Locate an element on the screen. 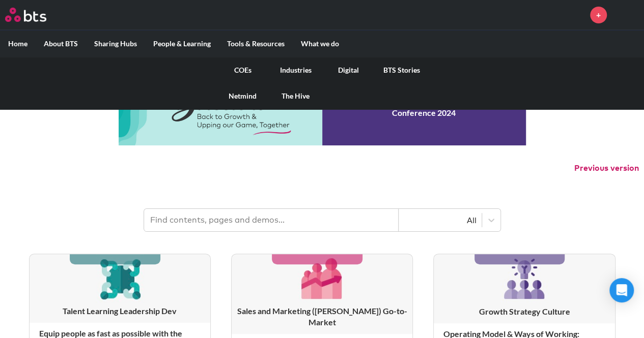 The width and height of the screenshot is (644, 338). div: Open Intercom Messenger is located at coordinates (621, 291).